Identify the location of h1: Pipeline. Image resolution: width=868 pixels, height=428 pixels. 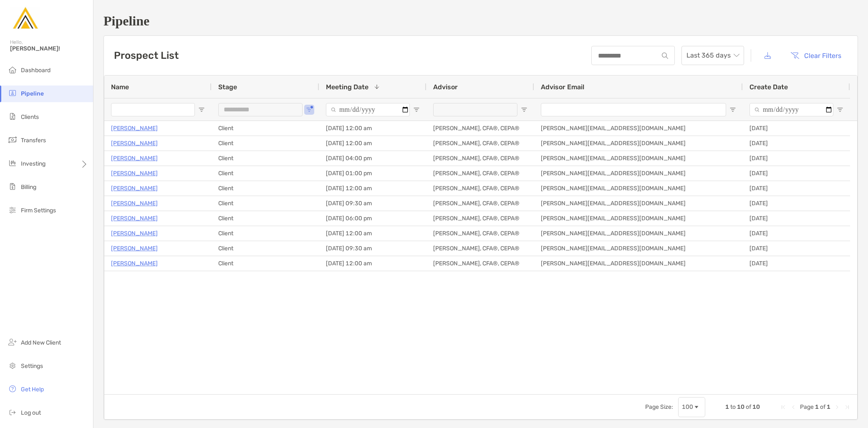
(481, 21).